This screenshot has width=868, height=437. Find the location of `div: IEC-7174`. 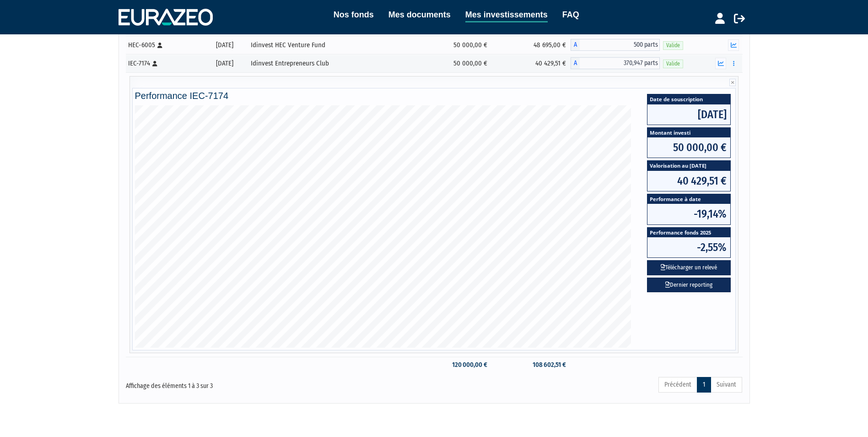

div: IEC-7174 is located at coordinates (163, 63).